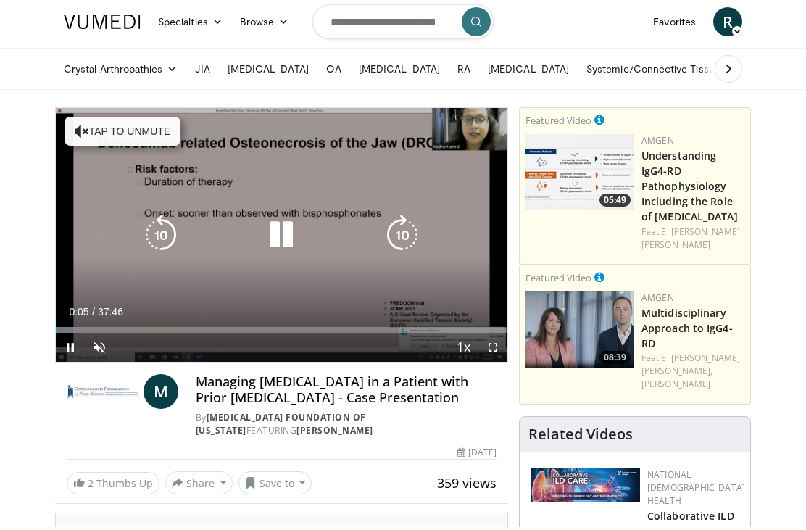 This screenshot has width=806, height=530. I want to click on a: Crystal Arthropathies, so click(120, 72).